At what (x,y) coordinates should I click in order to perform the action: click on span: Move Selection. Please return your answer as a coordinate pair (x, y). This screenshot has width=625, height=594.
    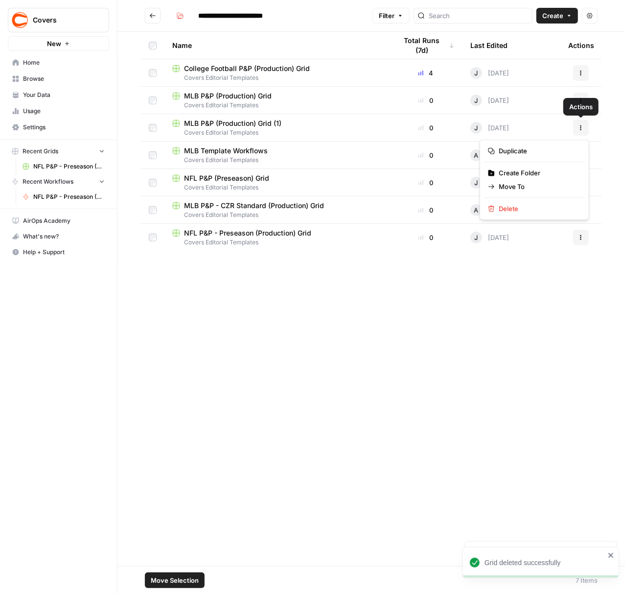
    Looking at the image, I should click on (175, 580).